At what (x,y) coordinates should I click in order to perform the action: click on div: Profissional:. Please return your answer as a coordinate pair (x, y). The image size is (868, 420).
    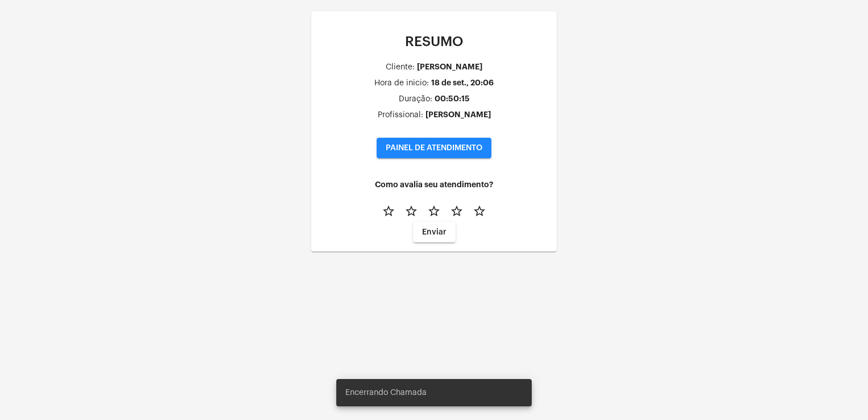
    Looking at the image, I should click on (400, 115).